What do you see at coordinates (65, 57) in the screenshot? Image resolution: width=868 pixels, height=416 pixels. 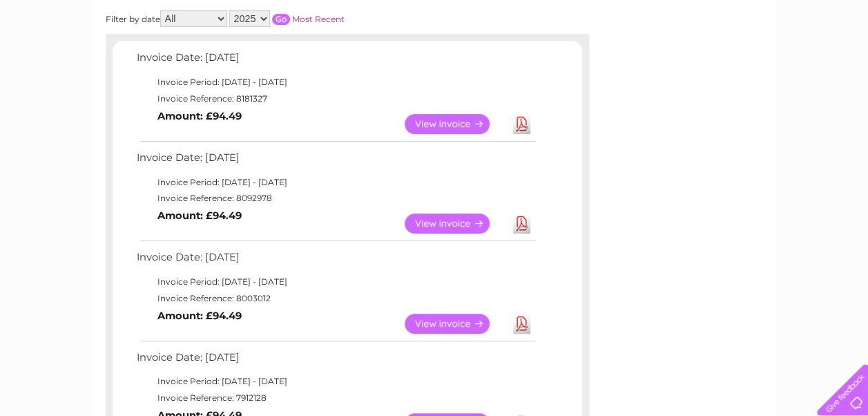 I see `img: logo.png` at bounding box center [65, 57].